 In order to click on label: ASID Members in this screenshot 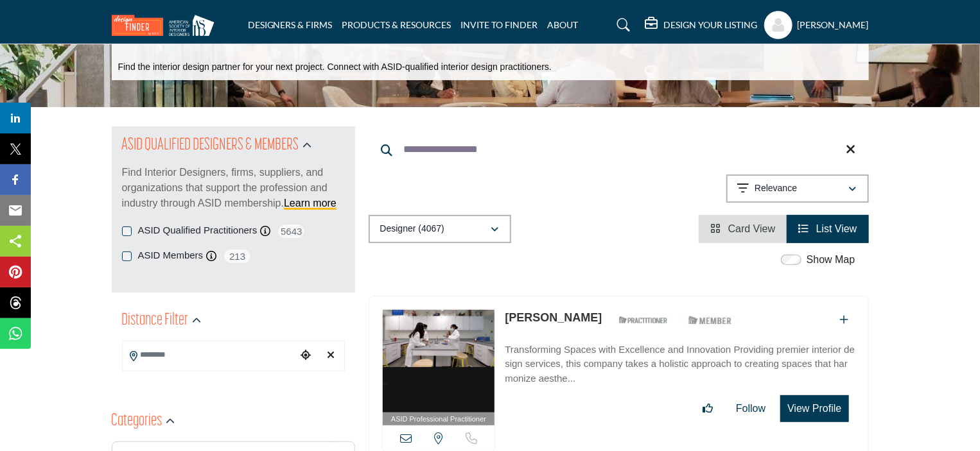, I will do `click(171, 256)`.